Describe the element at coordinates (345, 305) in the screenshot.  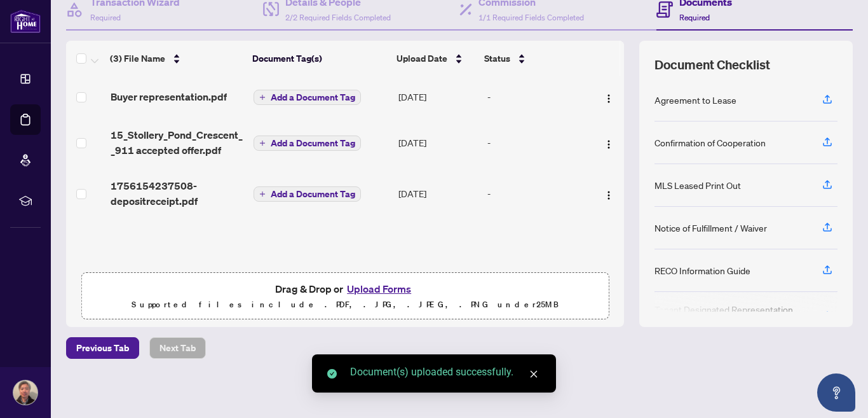
I see `p: Supported files include .PDF, .JPG, .JPEG, .PNG under 25 MB` at that location.